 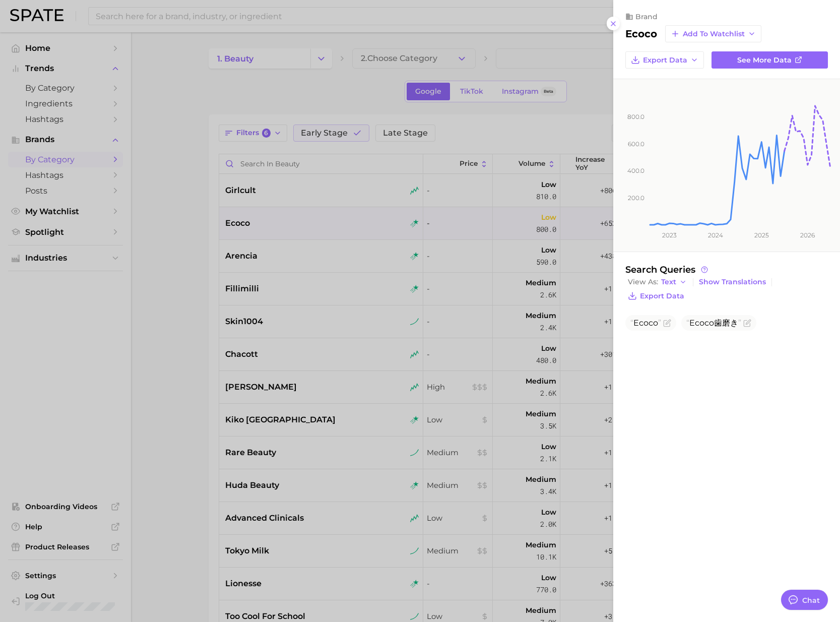 What do you see at coordinates (762, 235) in the screenshot?
I see `tspan: 2025` at bounding box center [762, 235].